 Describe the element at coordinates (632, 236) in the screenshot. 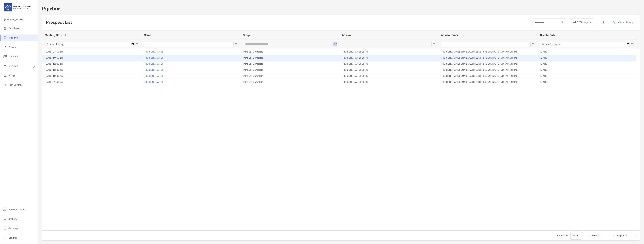

I see `div: Next Page` at that location.